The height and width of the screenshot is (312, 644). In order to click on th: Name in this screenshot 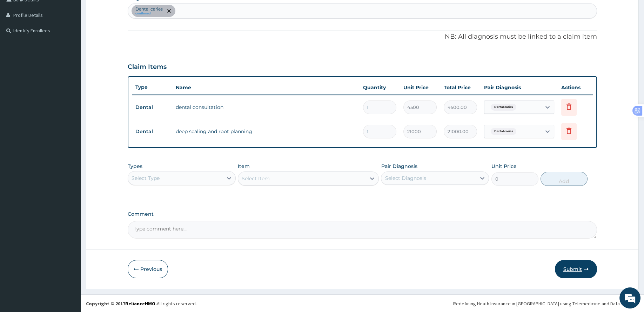, I will do `click(266, 88)`.